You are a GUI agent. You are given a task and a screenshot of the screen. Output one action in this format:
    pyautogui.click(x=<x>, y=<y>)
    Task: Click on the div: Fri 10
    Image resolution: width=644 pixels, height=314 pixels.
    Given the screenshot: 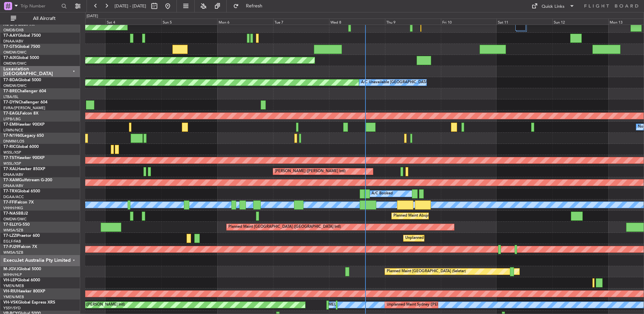 What is the action you would take?
    pyautogui.click(x=469, y=22)
    